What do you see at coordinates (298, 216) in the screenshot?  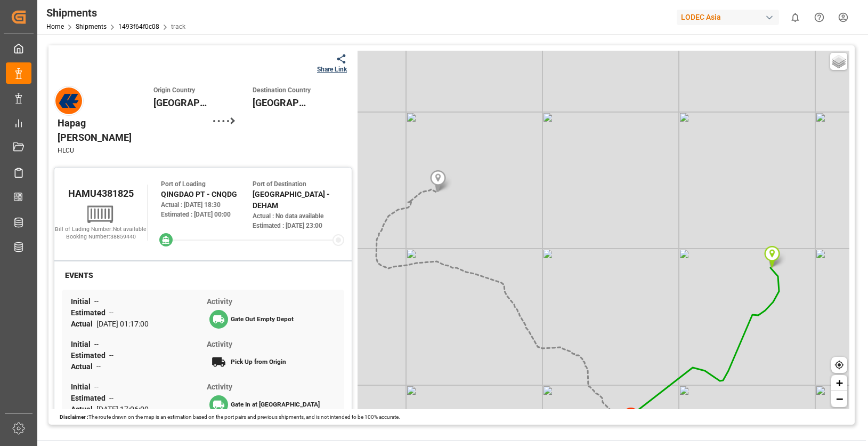 I see `div: Actual : No data available` at bounding box center [298, 216].